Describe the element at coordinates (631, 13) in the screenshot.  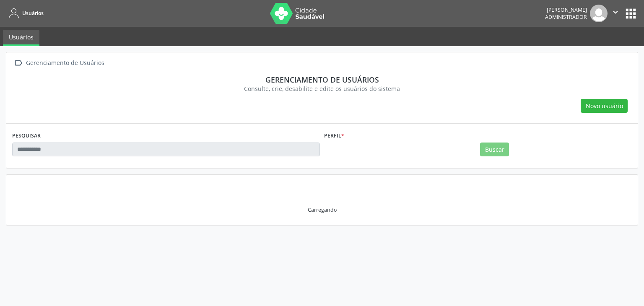
I see `button: apps` at that location.